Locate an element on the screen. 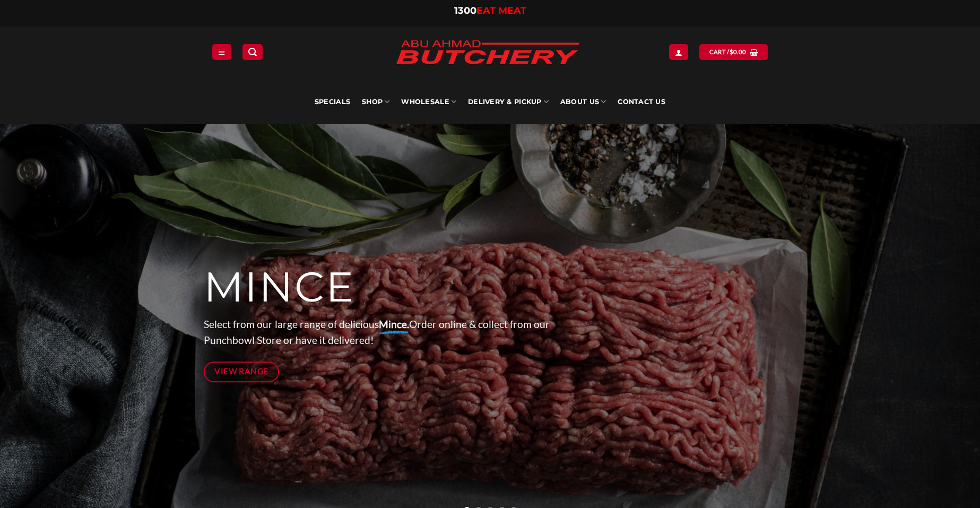 The image size is (980, 508). span: EAT MEAT is located at coordinates (502, 11).